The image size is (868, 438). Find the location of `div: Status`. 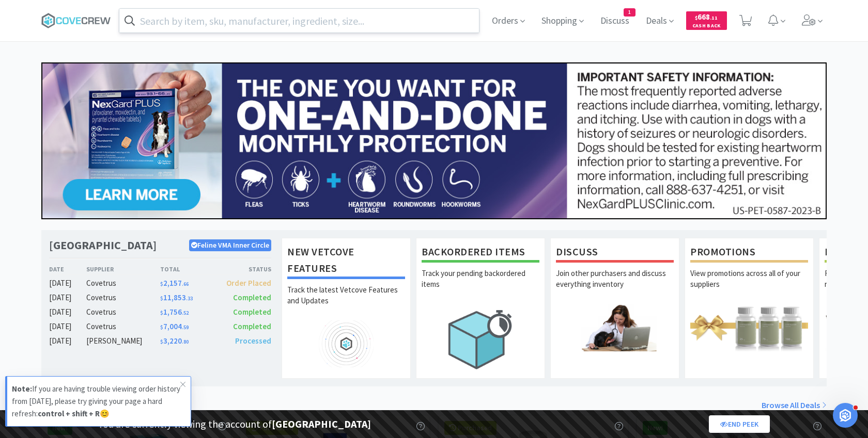

div: Status is located at coordinates (243, 269).